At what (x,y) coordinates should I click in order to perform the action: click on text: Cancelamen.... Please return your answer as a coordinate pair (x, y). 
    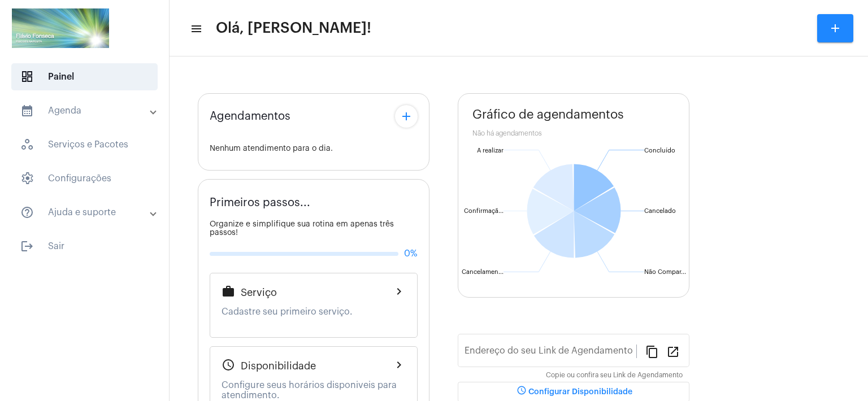
    Looking at the image, I should click on (482, 272).